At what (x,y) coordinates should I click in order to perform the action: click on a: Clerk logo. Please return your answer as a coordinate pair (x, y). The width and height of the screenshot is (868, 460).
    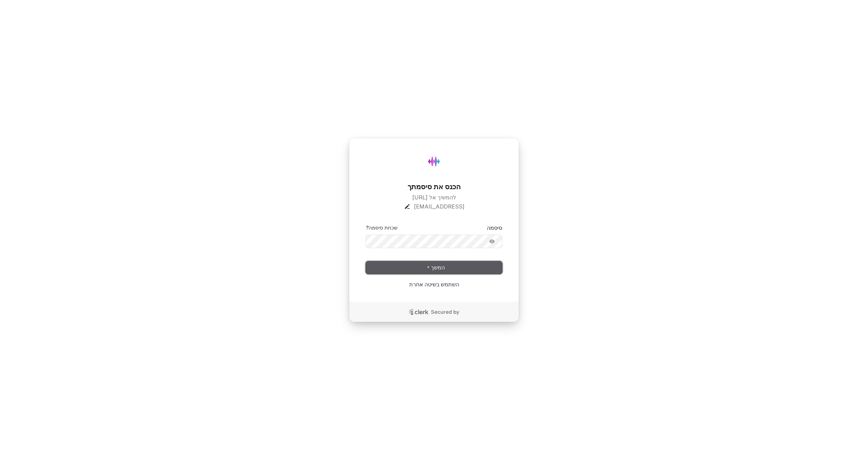
    Looking at the image, I should click on (419, 312).